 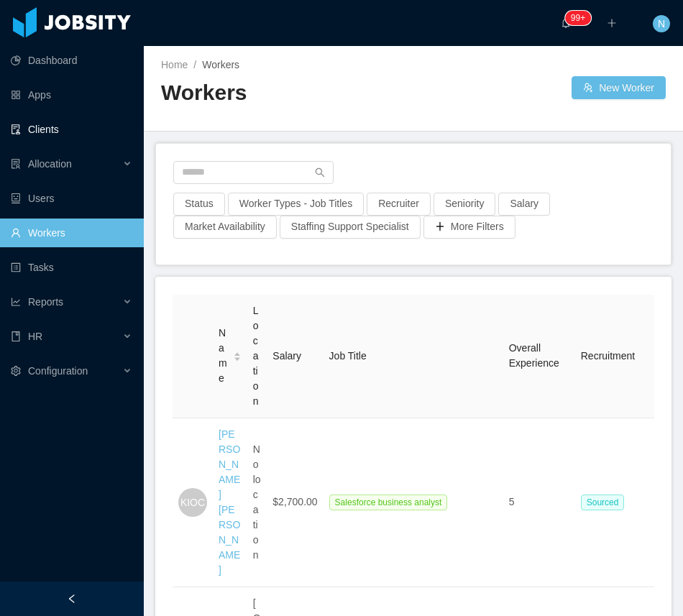 I want to click on span: Recruitment, so click(x=607, y=356).